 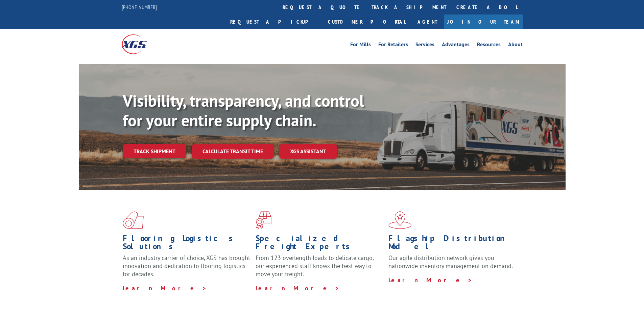 What do you see at coordinates (456, 46) in the screenshot?
I see `a: Advantages` at bounding box center [456, 46].